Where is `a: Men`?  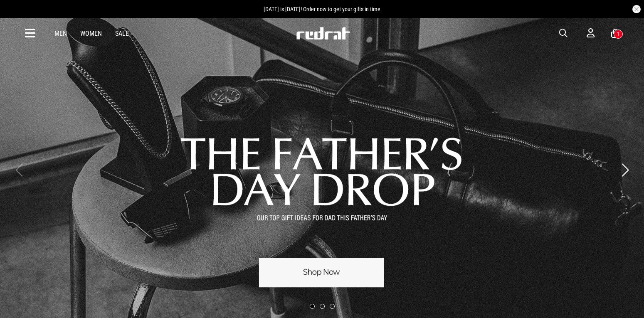
a: Men is located at coordinates (61, 33).